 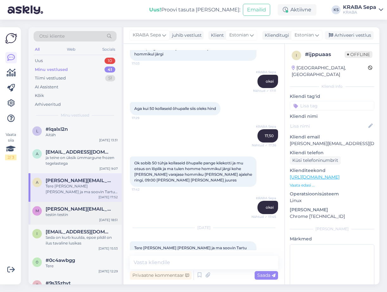 I want to click on span: 9, so click(x=37, y=285).